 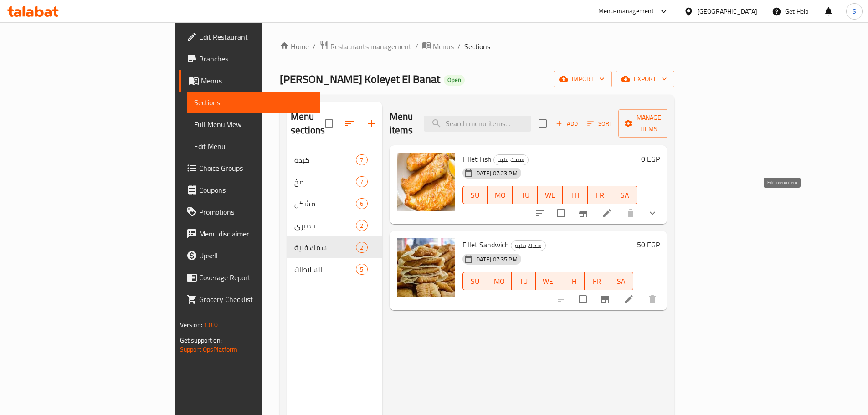 What do you see at coordinates (250, 299) in the screenshot?
I see `a: Grocery Checklist` at bounding box center [250, 299].